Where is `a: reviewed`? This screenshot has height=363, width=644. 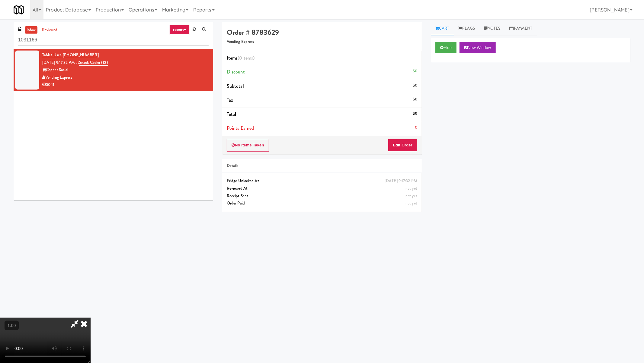
a: reviewed is located at coordinates (50, 30).